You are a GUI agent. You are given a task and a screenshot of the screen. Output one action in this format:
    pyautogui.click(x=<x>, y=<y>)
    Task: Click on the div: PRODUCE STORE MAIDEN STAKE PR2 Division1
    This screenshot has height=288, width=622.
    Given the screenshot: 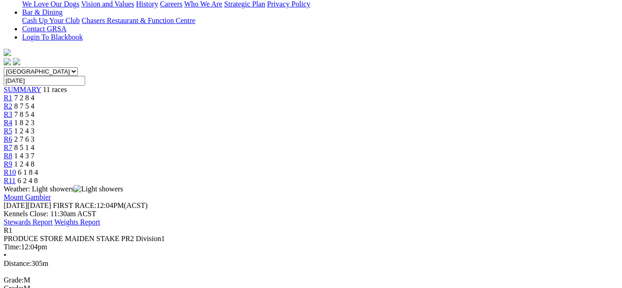 What is the action you would take?
    pyautogui.click(x=311, y=239)
    